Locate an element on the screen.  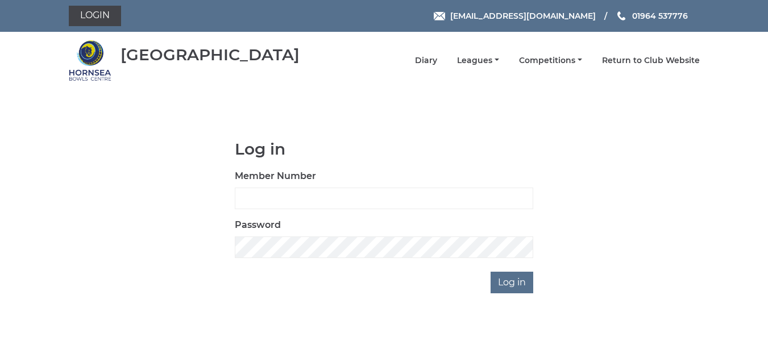
a: Diary is located at coordinates (426, 60).